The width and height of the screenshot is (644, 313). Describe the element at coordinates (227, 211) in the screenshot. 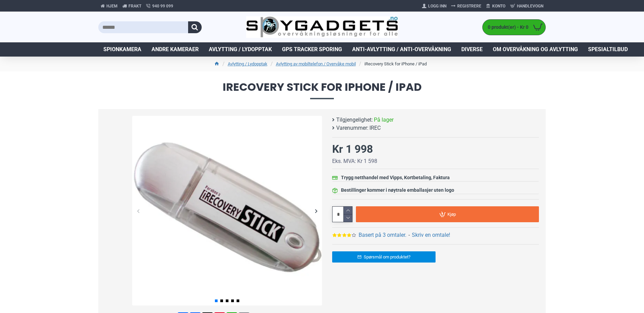

I see `img: iRecovery Stick for iPhone / iPad - SpyGadgets.no` at that location.